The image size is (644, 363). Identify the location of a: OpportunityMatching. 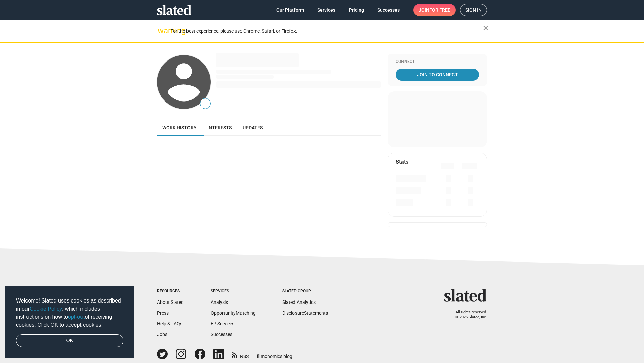
(233, 313).